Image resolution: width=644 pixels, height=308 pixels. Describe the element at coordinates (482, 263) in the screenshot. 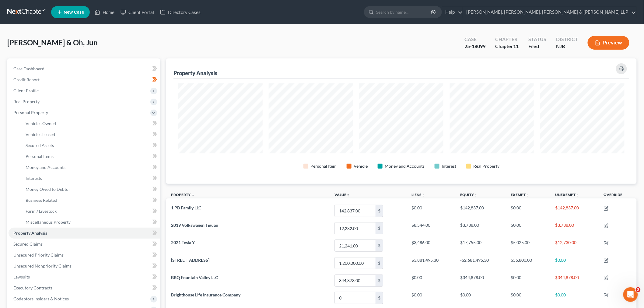

I see `td: -$2,681,495.30` at that location.